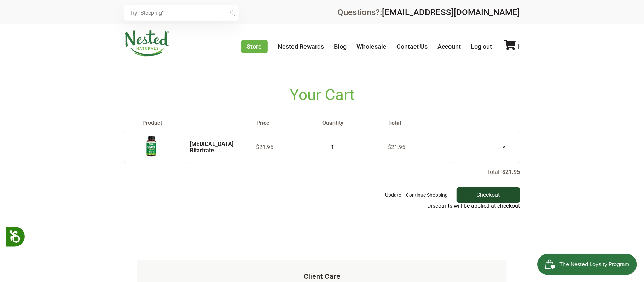 The image size is (644, 282). What do you see at coordinates (190, 123) in the screenshot?
I see `th: Product` at bounding box center [190, 123].